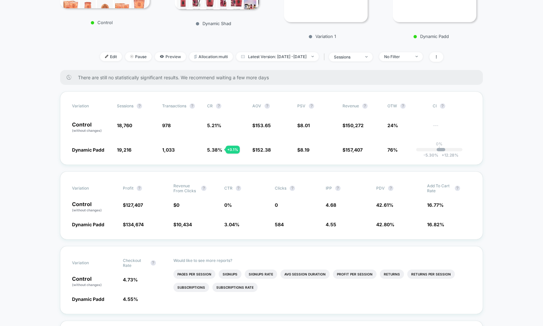 The height and width of the screenshot is (326, 543). What do you see at coordinates (305, 125) in the screenshot?
I see `span: 8.01` at bounding box center [305, 125].